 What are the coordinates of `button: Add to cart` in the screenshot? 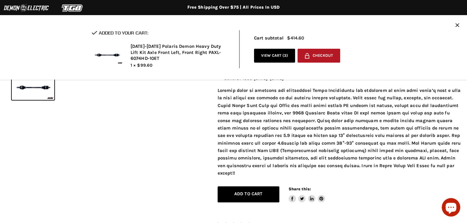 It's located at (248, 194).